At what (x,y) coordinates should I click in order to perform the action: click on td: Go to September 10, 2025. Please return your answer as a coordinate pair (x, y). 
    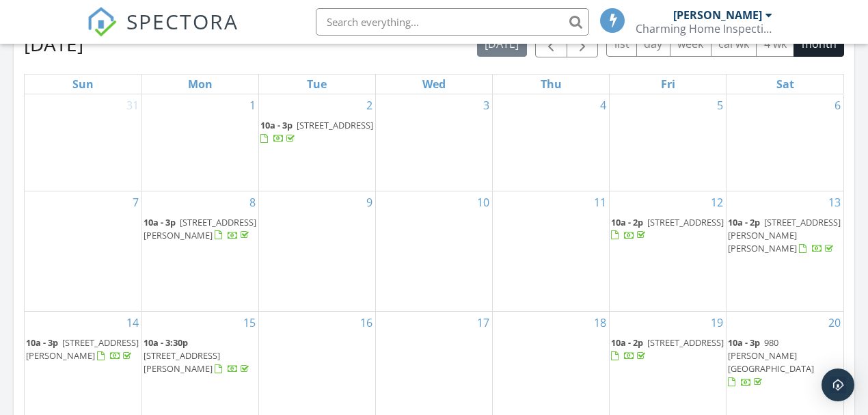
    Looking at the image, I should click on (434, 251).